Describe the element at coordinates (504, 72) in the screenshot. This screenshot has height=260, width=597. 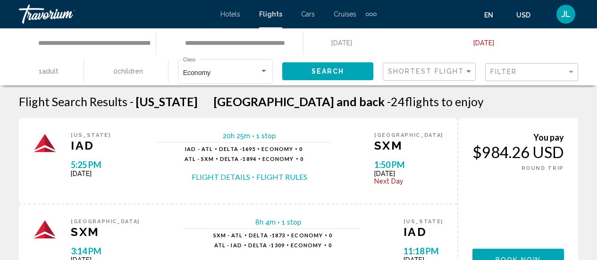
I see `span: Filter` at that location.